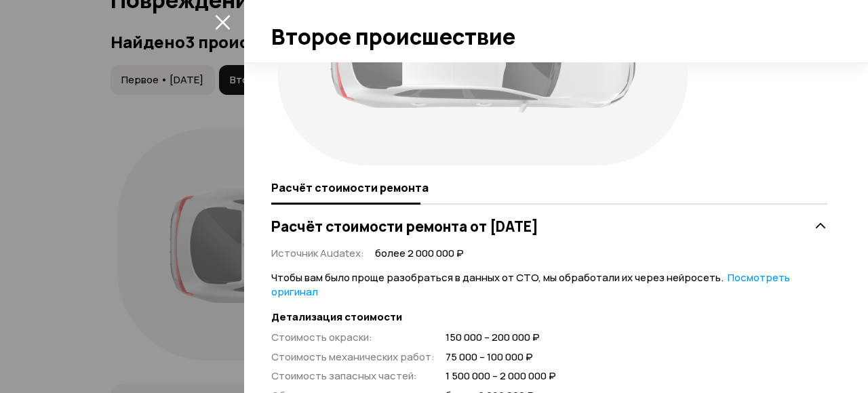 The image size is (868, 393). Describe the element at coordinates (350, 188) in the screenshot. I see `span: Расчёт стоимости ремонта` at that location.